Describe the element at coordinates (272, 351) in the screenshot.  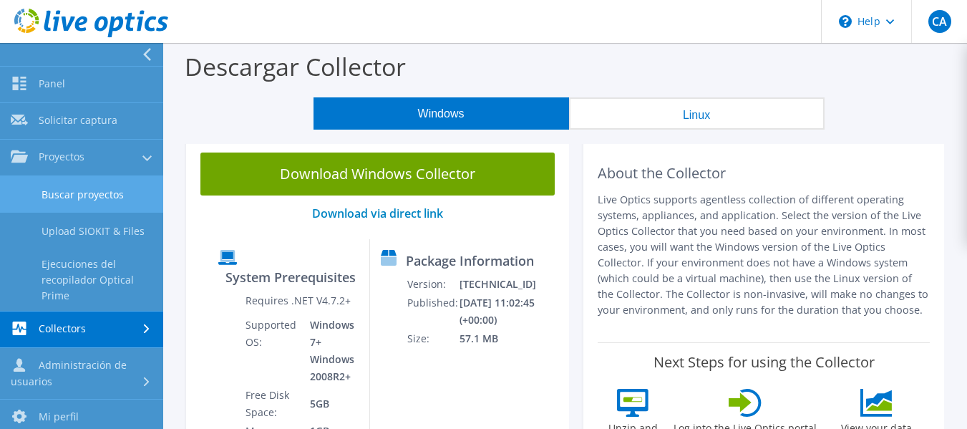
I see `td: Supported OS:` at that location.